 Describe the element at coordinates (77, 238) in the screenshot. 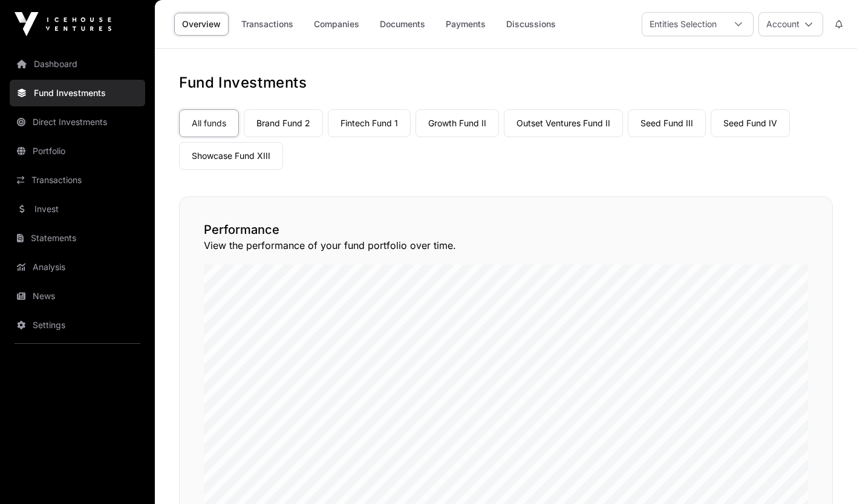

I see `a: Statements` at that location.